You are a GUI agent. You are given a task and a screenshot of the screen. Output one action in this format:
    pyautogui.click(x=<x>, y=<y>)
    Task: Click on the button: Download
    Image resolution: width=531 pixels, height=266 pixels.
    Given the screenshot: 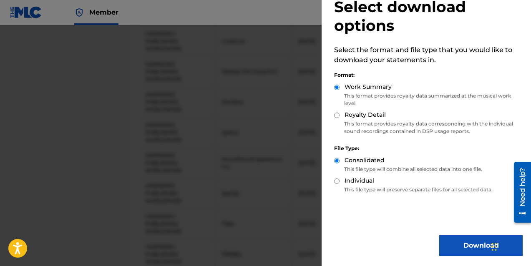 What is the action you would take?
    pyautogui.click(x=481, y=246)
    